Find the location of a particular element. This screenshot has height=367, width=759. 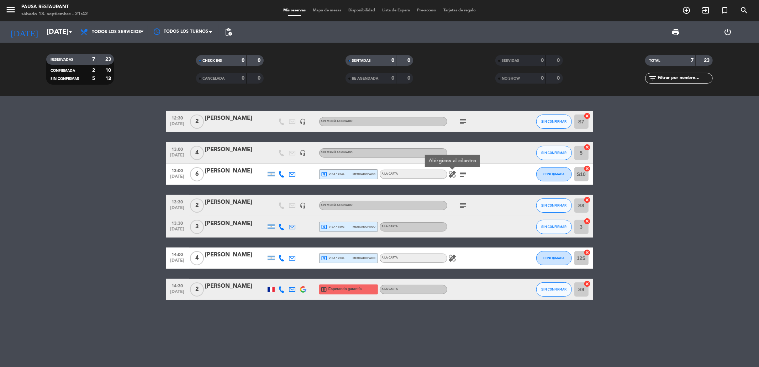

span: SENTADAS is located at coordinates (361, 61).